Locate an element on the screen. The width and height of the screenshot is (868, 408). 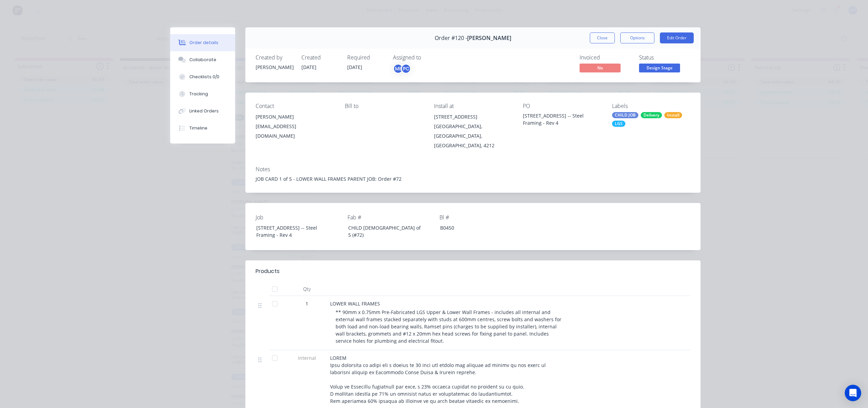
div: PO is located at coordinates (562, 106).